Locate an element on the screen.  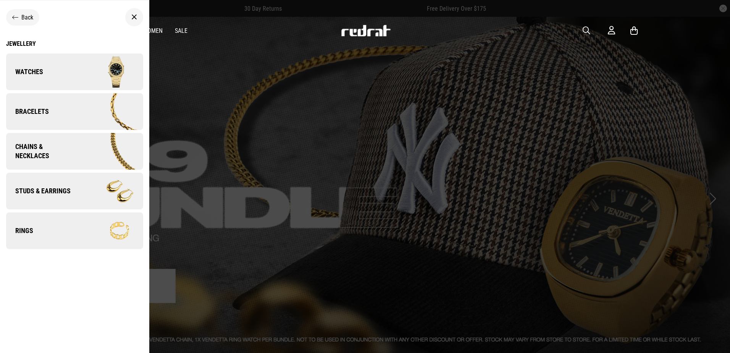
a: Rings Company is located at coordinates (74, 230).